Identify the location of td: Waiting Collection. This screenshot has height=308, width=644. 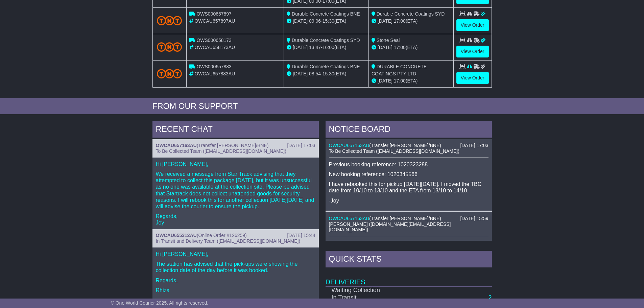
(378, 290).